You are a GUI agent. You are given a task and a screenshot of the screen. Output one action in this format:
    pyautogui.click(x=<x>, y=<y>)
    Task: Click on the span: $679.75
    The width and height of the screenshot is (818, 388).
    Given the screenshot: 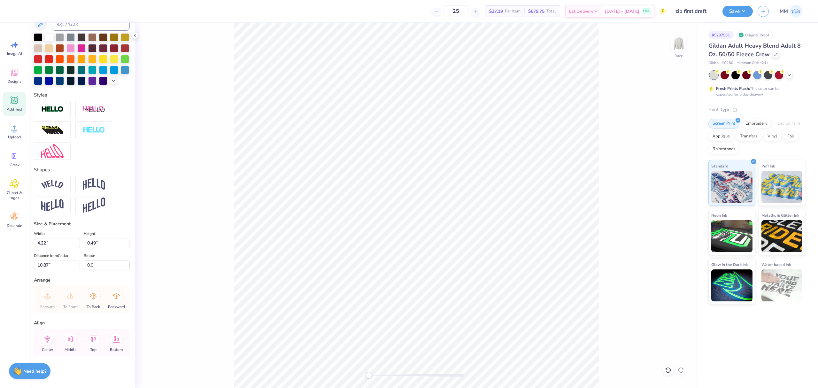 What is the action you would take?
    pyautogui.click(x=536, y=11)
    